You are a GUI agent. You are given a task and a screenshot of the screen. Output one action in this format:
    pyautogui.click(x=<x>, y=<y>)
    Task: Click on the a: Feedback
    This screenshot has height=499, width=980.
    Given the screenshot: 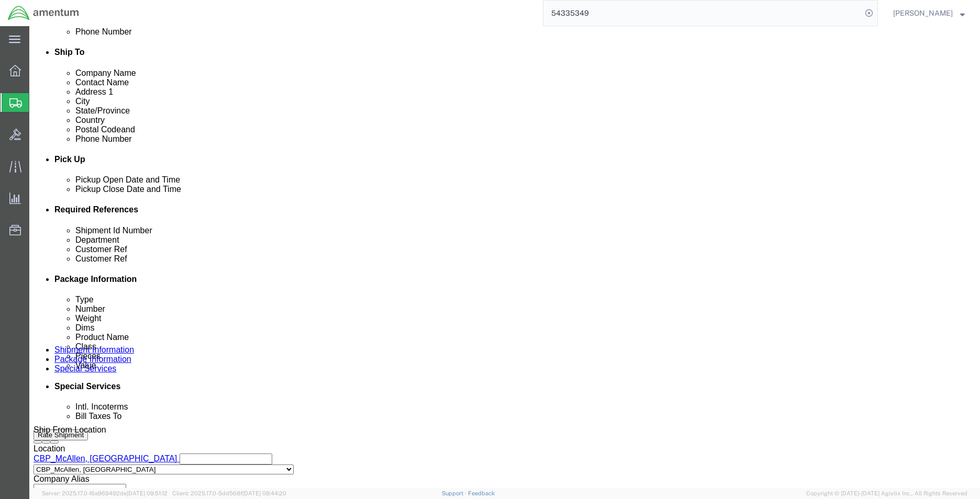 What is the action you would take?
    pyautogui.click(x=481, y=494)
    